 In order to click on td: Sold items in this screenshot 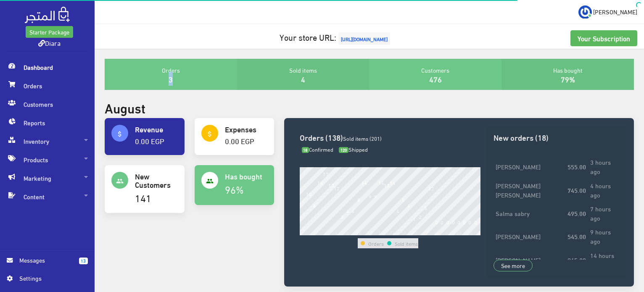, I will do `click(406, 243)`.